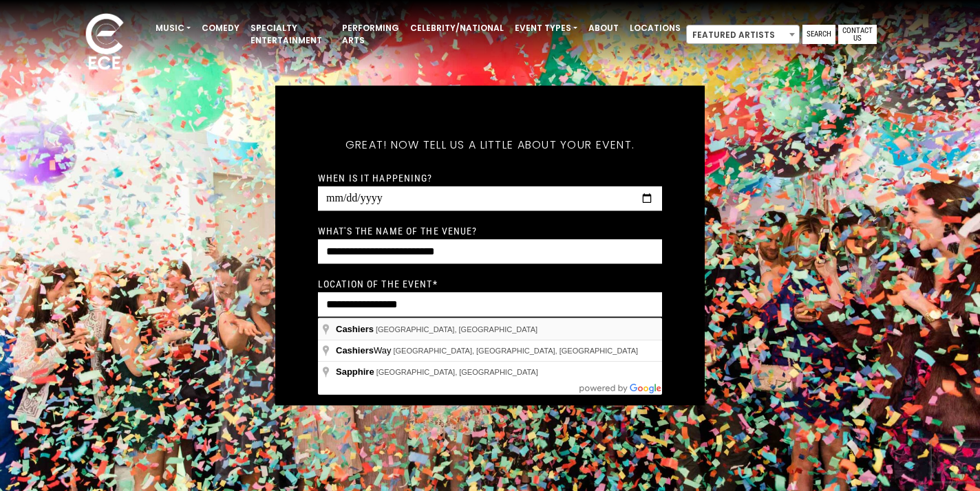 The height and width of the screenshot is (491, 980). I want to click on a: Celebrity/National, so click(457, 28).